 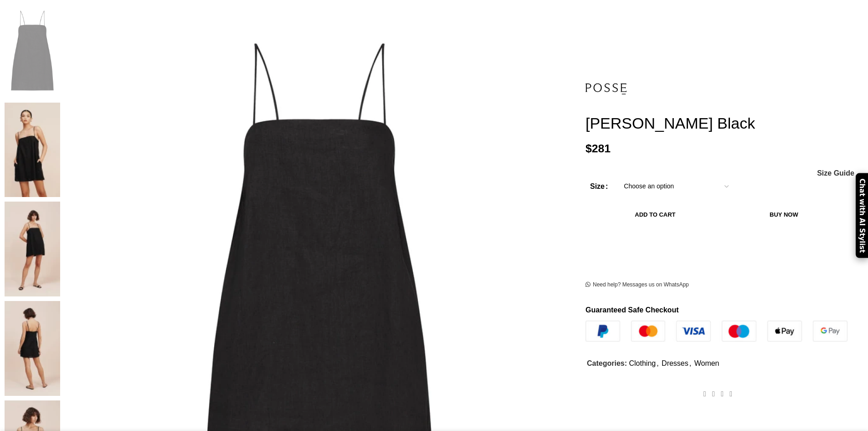 What do you see at coordinates (713, 394) in the screenshot?
I see `a: X social link` at bounding box center [713, 394].